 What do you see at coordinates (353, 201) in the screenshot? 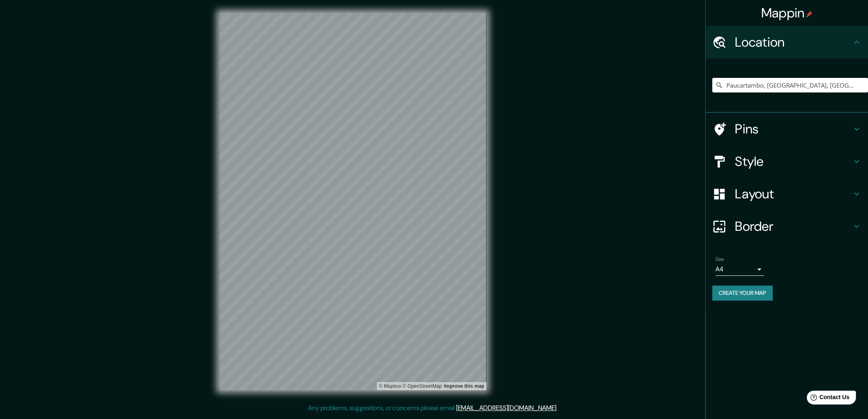
I see `canvas: Map` at bounding box center [353, 201].